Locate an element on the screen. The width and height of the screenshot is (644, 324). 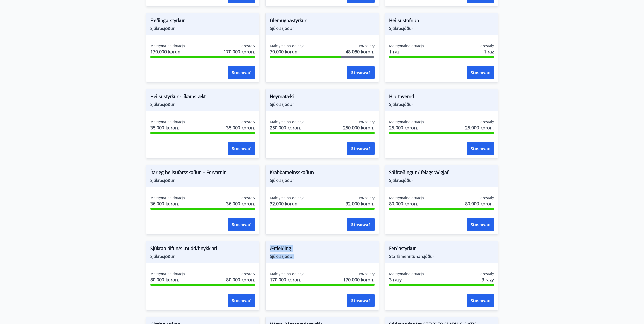
font: Starfsmenntunarsjóður is located at coordinates (412, 256).